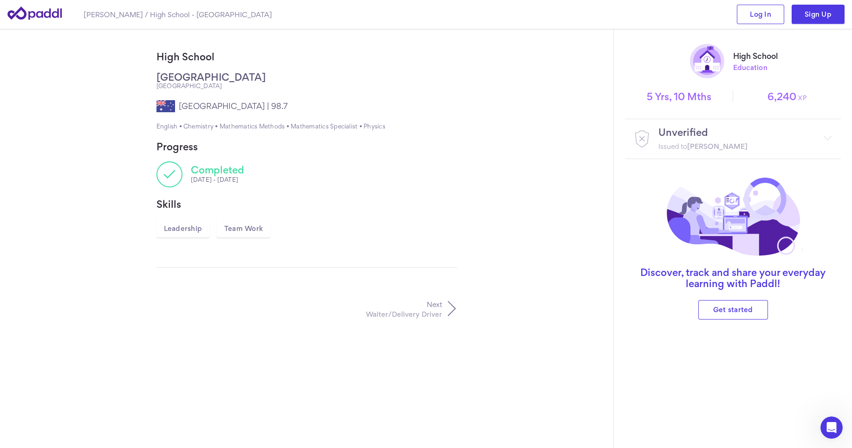 This screenshot has width=852, height=448. I want to click on h4: Skills, so click(307, 204).